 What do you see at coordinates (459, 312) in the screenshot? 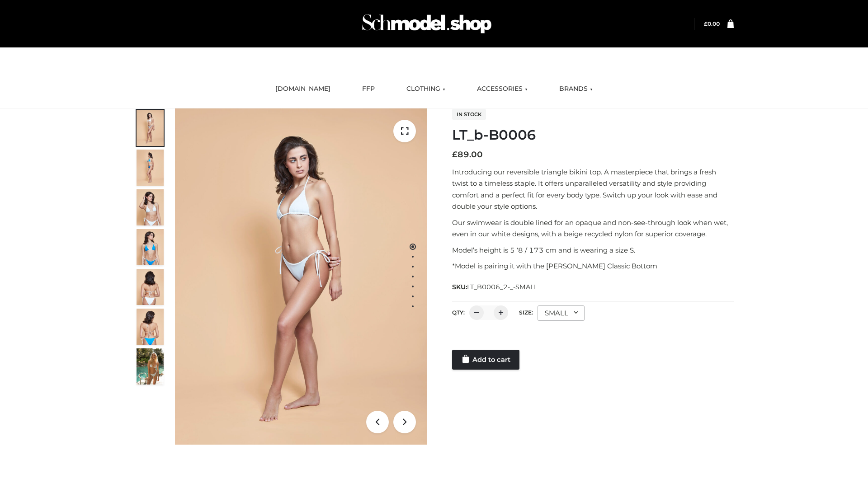
I see `label: QTY:` at bounding box center [459, 312].